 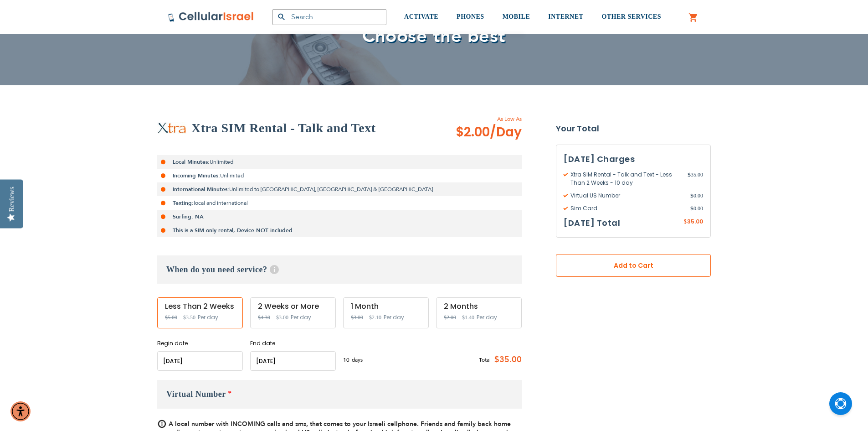 What do you see at coordinates (293, 344) in the screenshot?
I see `label: End date` at bounding box center [293, 344].